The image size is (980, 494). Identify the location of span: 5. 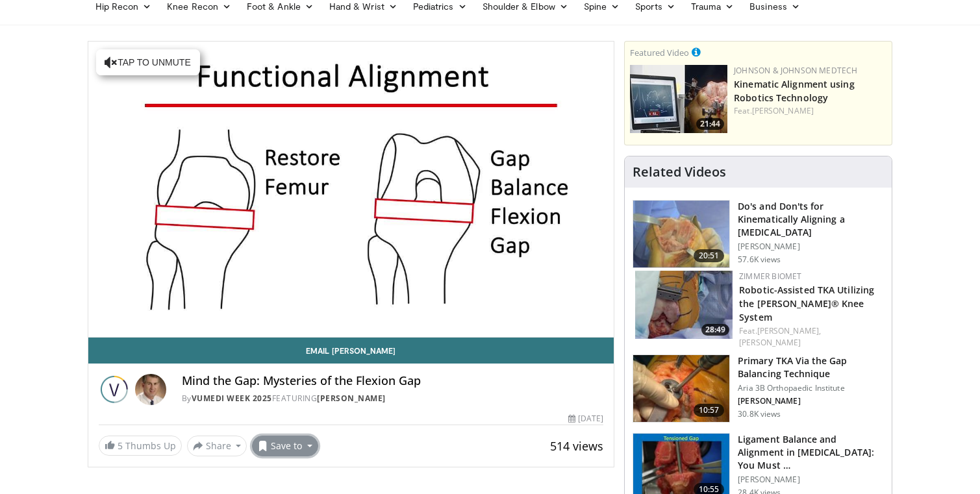
(120, 445).